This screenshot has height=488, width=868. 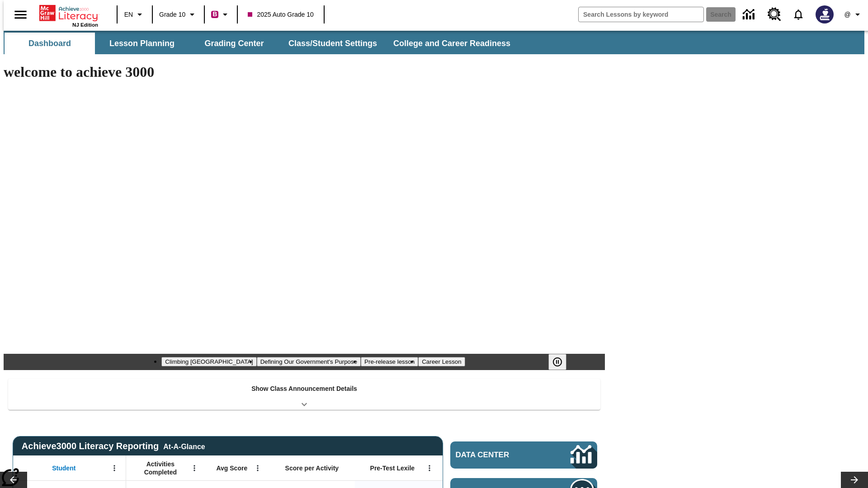 I want to click on button: Profile/Settings, so click(x=854, y=15).